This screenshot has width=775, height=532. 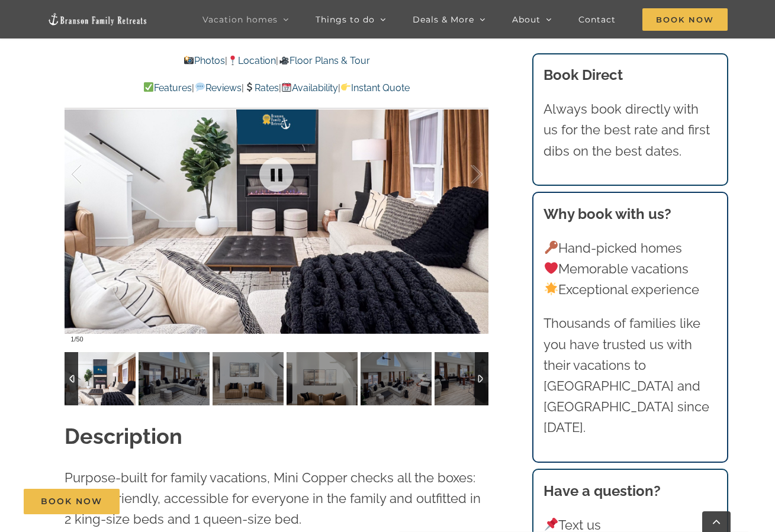 I want to click on img: Copper-Pointe-at-Table-Rock-Lake-3021-scaled.jpg-nggid042918-ngg0dyn-120x90-00f0w010c011r110f110r..., so click(x=322, y=379).